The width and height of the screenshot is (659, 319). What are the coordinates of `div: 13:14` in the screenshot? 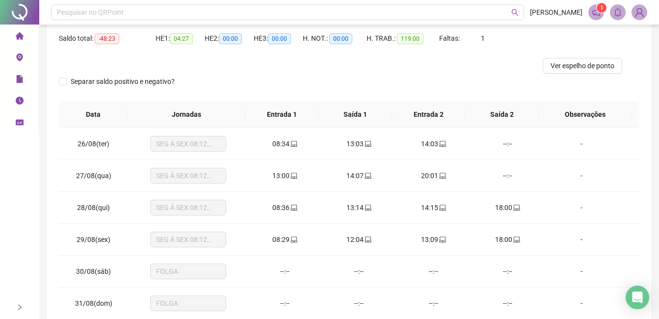 It's located at (358, 207).